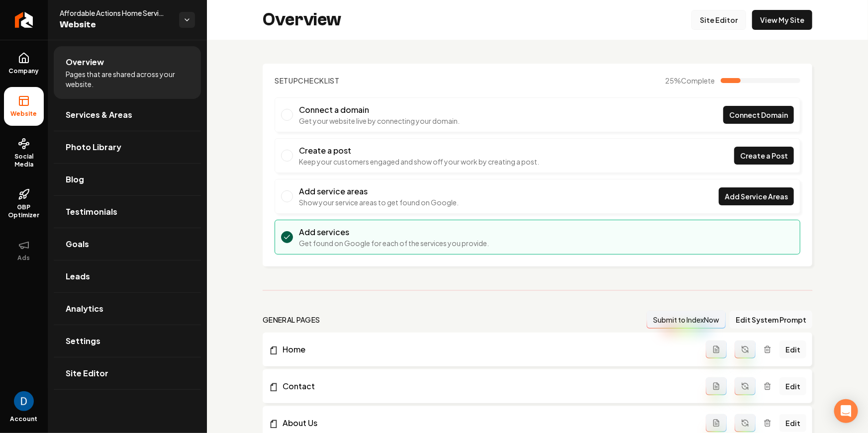  I want to click on a: Blog, so click(127, 180).